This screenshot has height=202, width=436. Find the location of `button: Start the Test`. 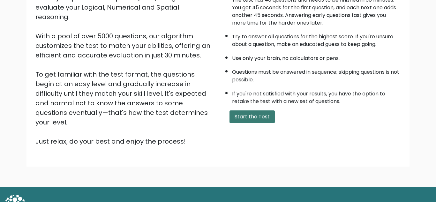

button: Start the Test is located at coordinates (252, 117).